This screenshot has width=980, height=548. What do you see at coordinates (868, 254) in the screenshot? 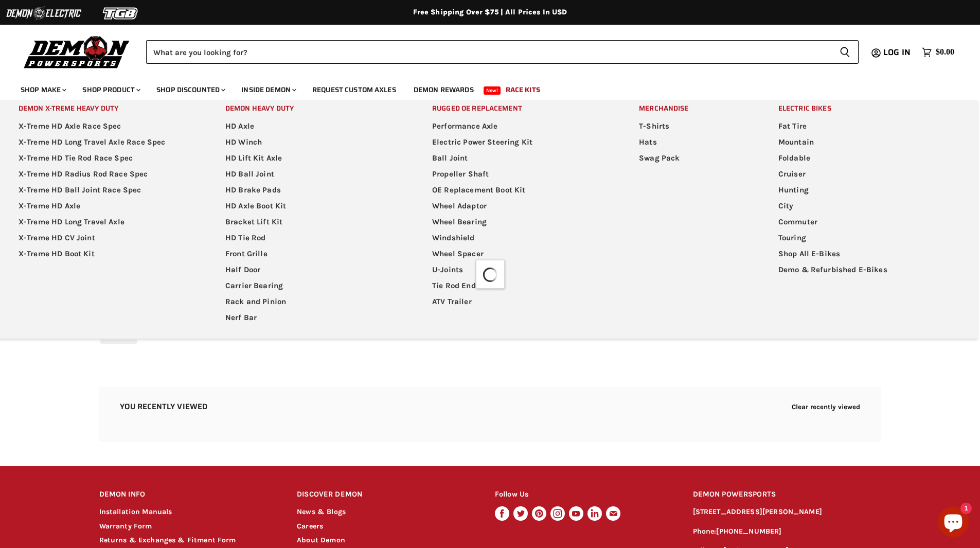
I see `a: Shop All E-Bikes` at bounding box center [868, 254].